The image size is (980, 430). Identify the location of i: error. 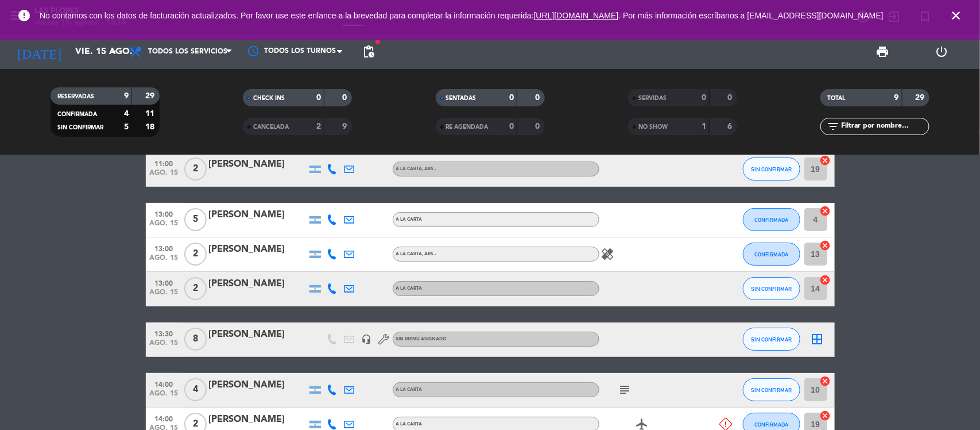
(25, 16).